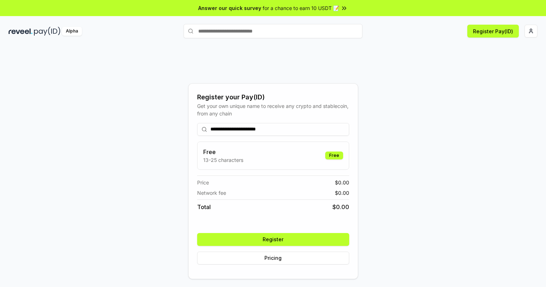 The image size is (546, 287). What do you see at coordinates (223, 160) in the screenshot?
I see `p: 13-25 characters` at bounding box center [223, 160].